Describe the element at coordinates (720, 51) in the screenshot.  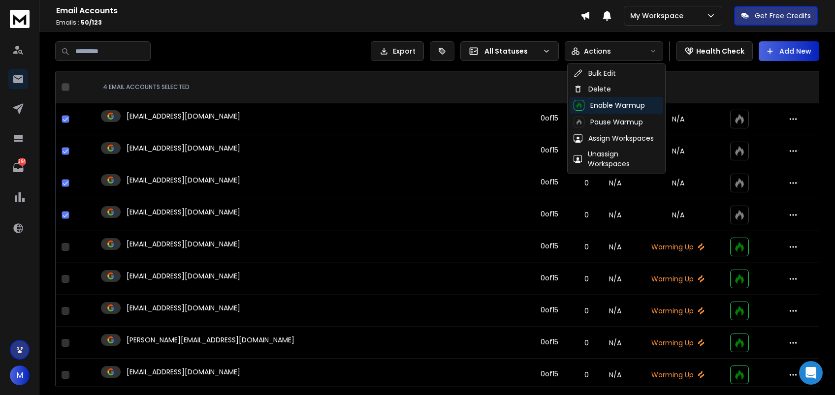
I see `p: Health Check` at that location.